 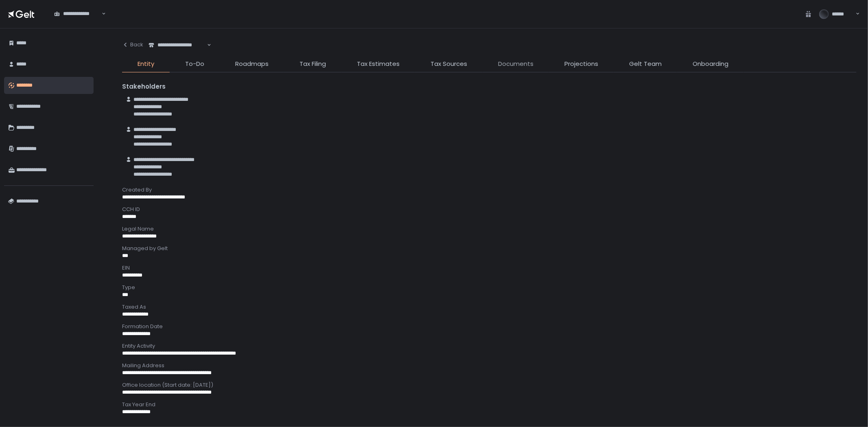 I want to click on div: Entity Activity, so click(x=489, y=346).